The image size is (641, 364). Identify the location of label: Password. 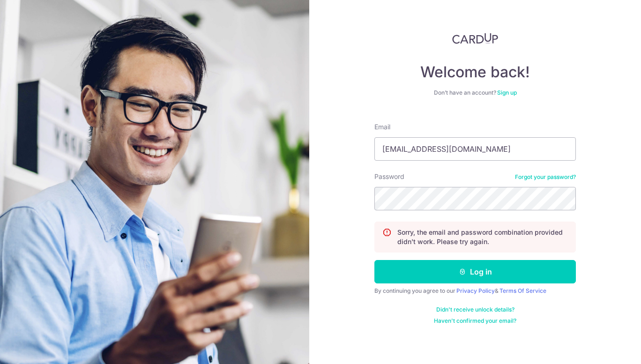
(389, 177).